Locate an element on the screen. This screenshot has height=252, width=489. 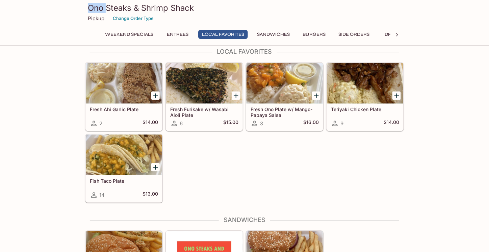
h4: Sandwiches is located at coordinates (245, 220).